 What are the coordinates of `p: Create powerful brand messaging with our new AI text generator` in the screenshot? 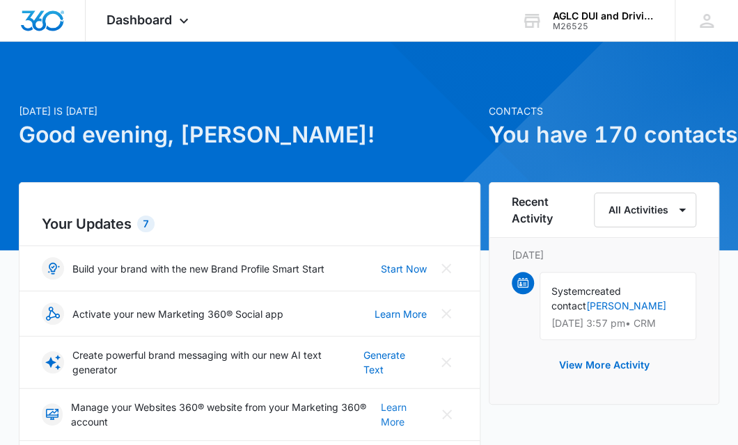 It's located at (218, 363).